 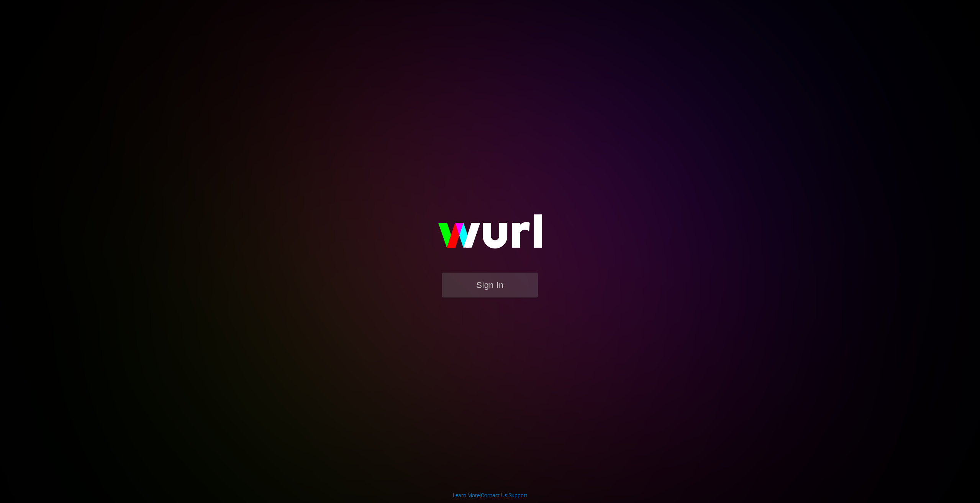 I want to click on button: Sign In, so click(x=490, y=285).